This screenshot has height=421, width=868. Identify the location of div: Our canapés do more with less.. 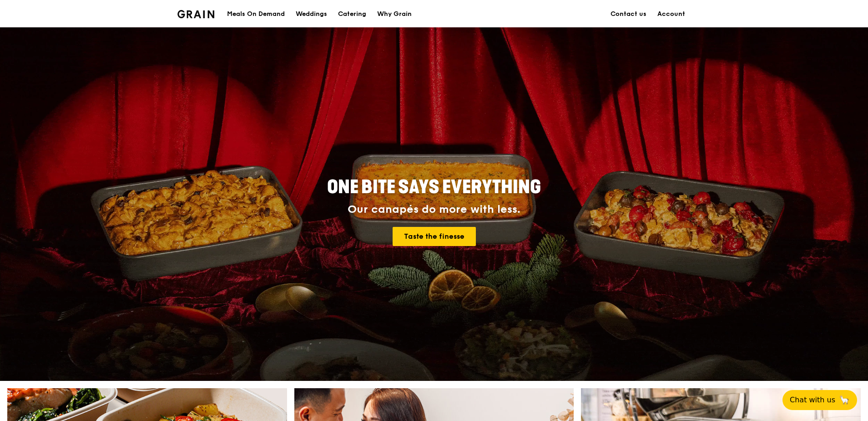
(434, 210).